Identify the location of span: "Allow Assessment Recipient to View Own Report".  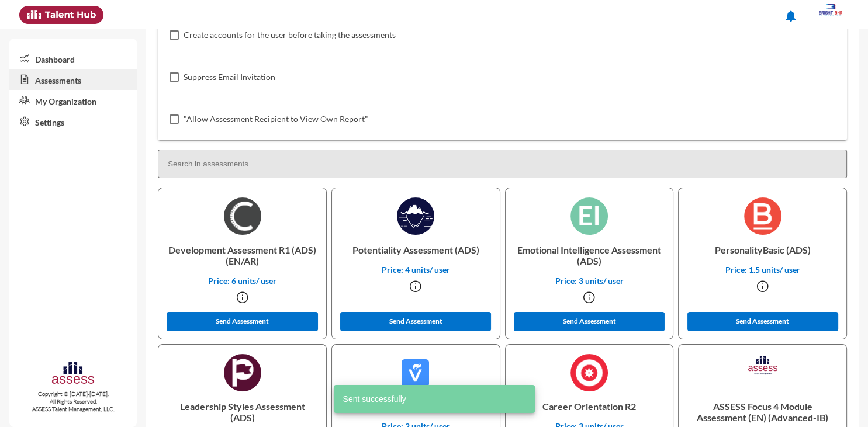
(276, 120).